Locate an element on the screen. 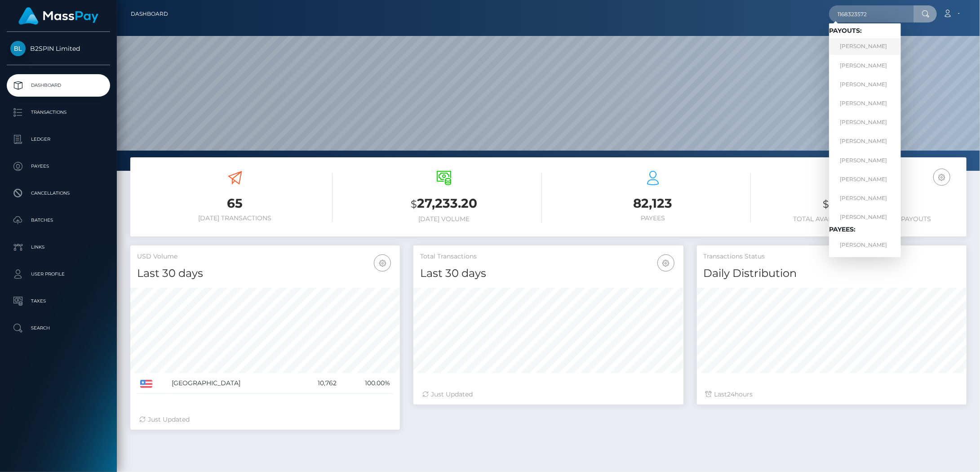 The image size is (980, 472). a: Payees is located at coordinates (58, 166).